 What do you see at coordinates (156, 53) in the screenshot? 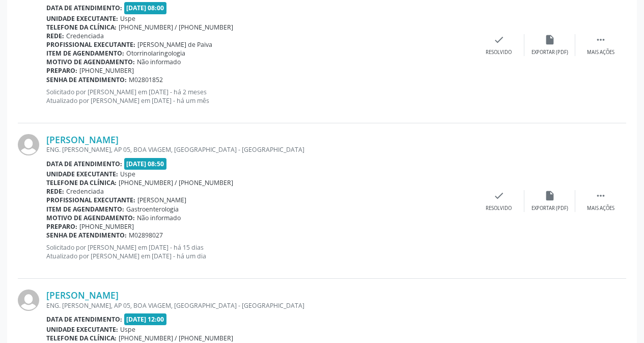
I see `span: Otorrinolaringologia` at bounding box center [156, 53].